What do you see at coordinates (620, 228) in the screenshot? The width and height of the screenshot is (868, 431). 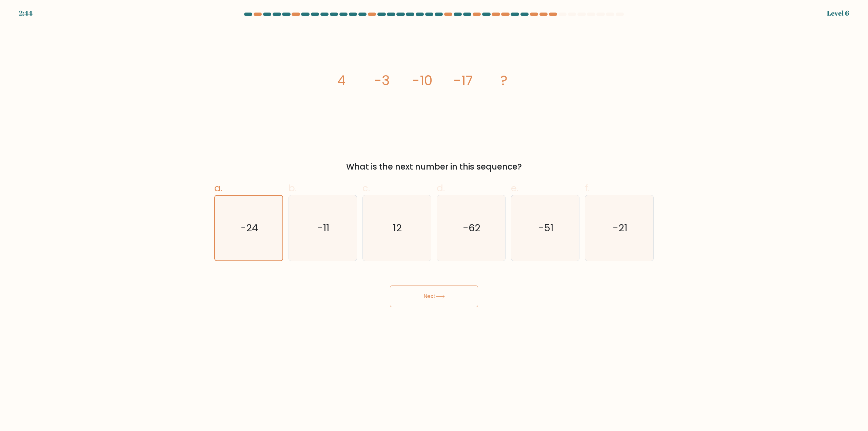 I see `text: -21` at bounding box center [620, 228].